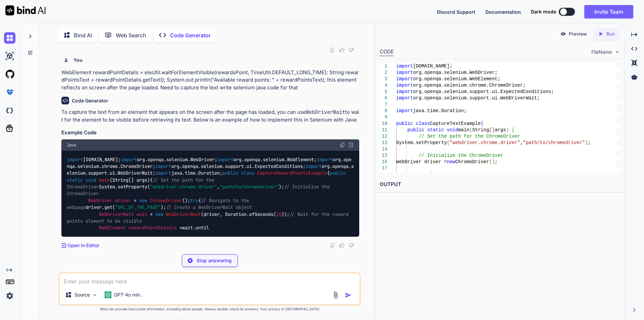 Image resolution: width=644 pixels, height=320 pixels. I want to click on span: (String[] args), so click(130, 180).